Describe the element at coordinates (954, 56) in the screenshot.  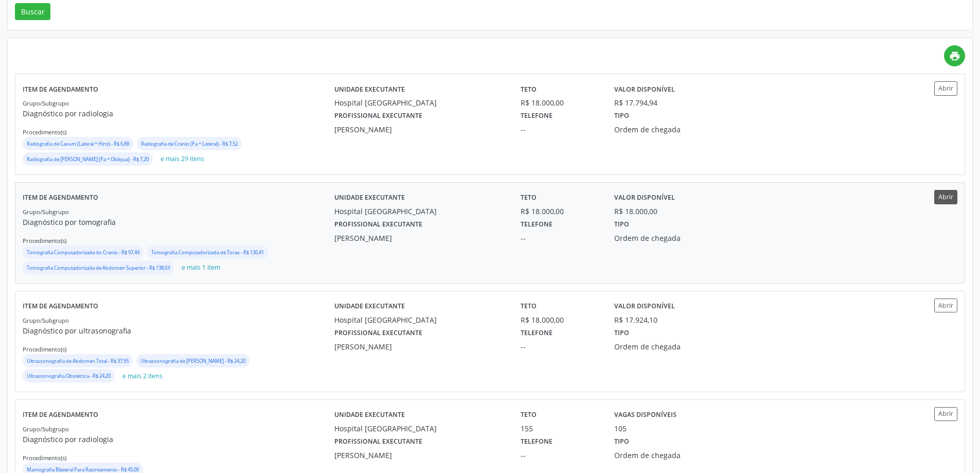
I see `a: print` at that location.